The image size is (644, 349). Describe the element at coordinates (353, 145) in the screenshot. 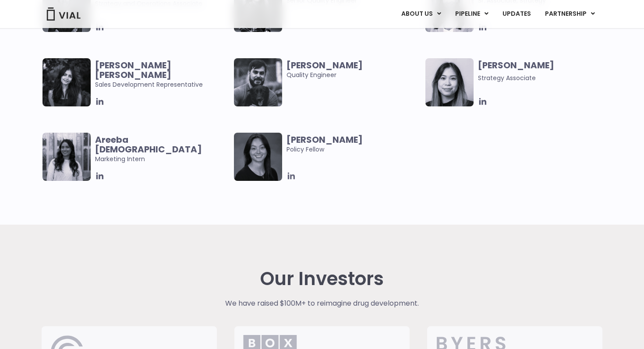

I see `span: Policy Fellow` at that location.